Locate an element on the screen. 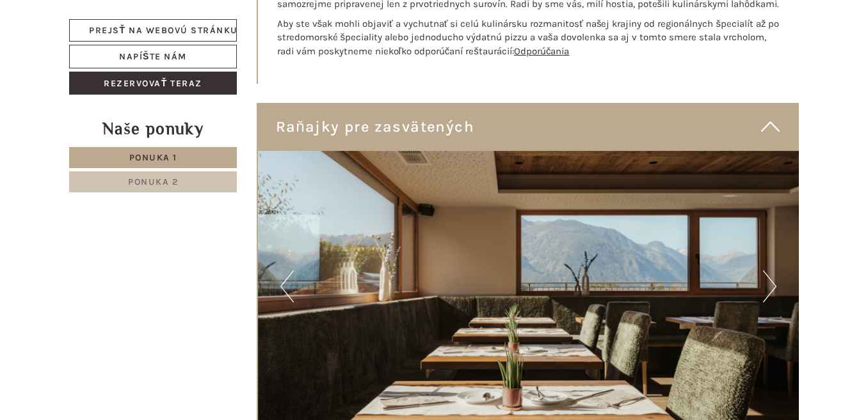 The height and width of the screenshot is (420, 868). font: Ponuka 1 is located at coordinates (153, 157).